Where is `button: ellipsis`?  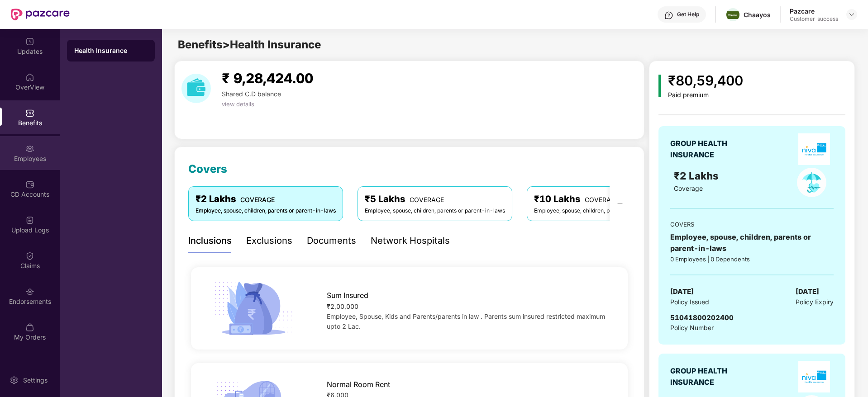
button: ellipsis is located at coordinates (620, 203).